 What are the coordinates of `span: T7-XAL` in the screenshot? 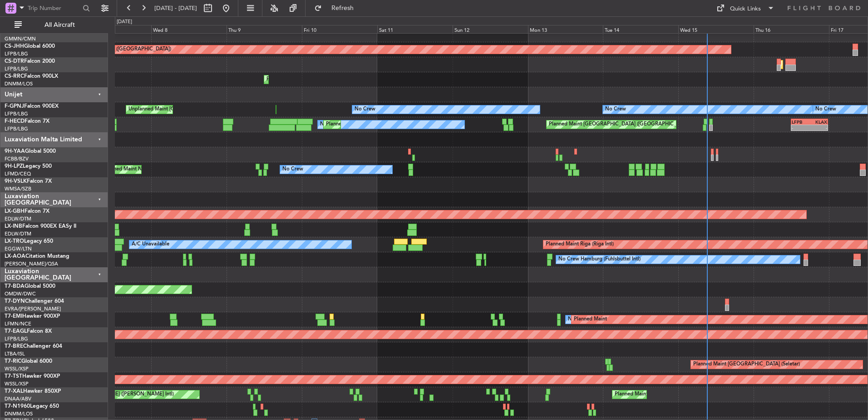 It's located at (14, 391).